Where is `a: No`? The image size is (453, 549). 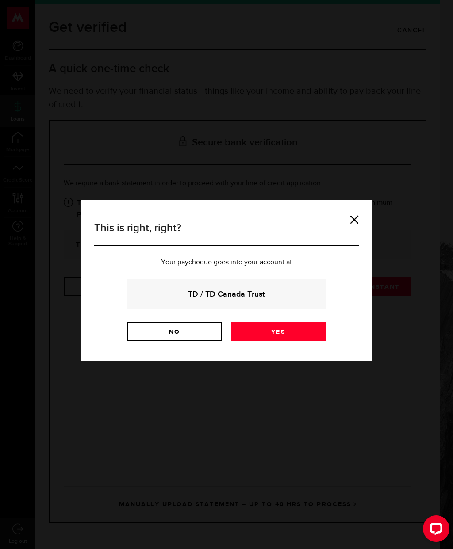
a: No is located at coordinates (175, 332).